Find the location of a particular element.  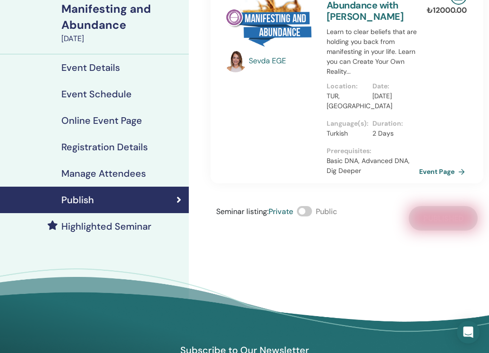

p: Date : is located at coordinates (392, 86).